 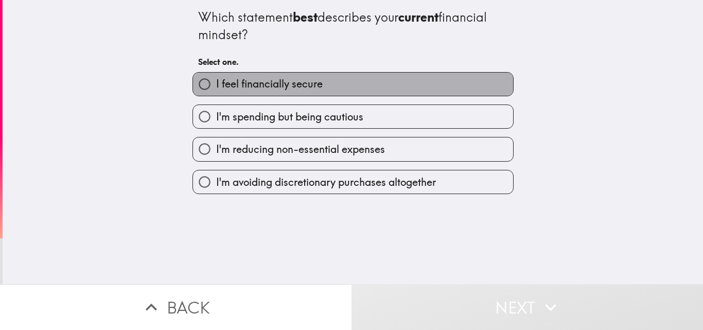 I want to click on button: I'm reducing non-essential expenses, so click(x=353, y=149).